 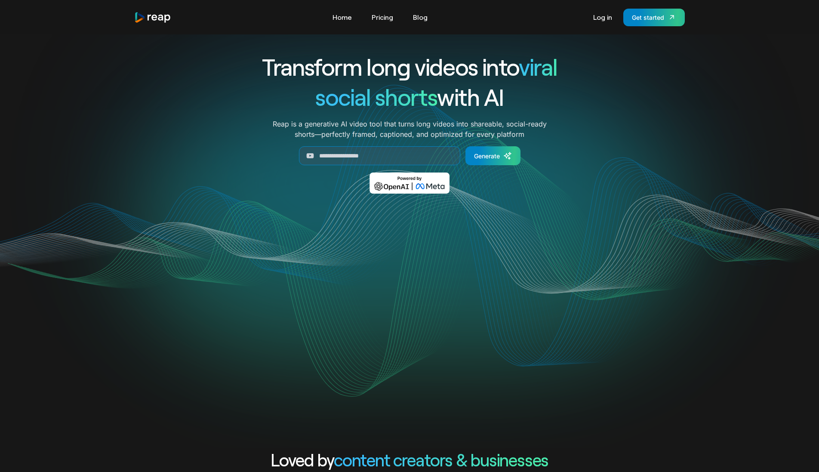 What do you see at coordinates (409, 129) in the screenshot?
I see `p: Reap is a generative AI video tool that turns long videos into shareable, social-ready shorts—per...` at bounding box center [409, 129].